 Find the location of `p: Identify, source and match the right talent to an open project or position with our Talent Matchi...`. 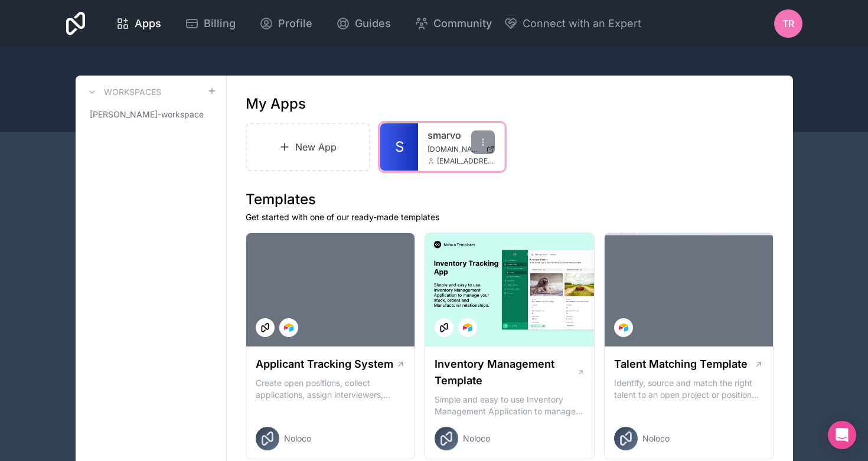

p: Identify, source and match the right talent to an open project or position with our Talent Matchi... is located at coordinates (689, 389).